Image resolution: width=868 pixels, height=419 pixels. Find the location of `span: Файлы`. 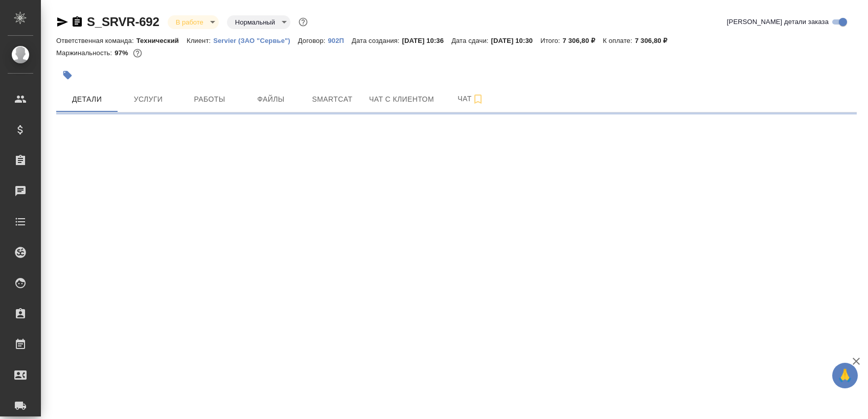

span: Файлы is located at coordinates (271, 99).